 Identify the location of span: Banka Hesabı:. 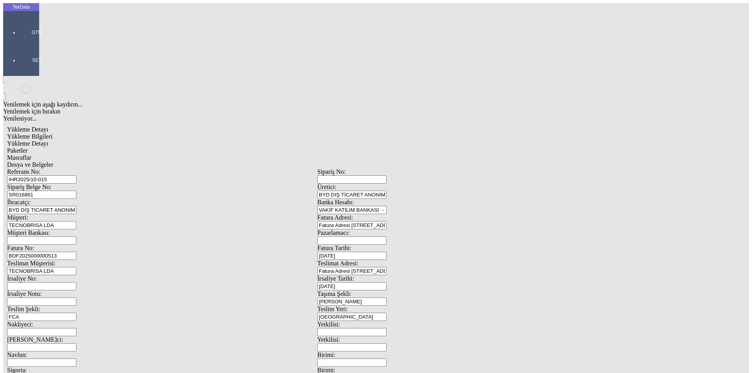
(336, 202).